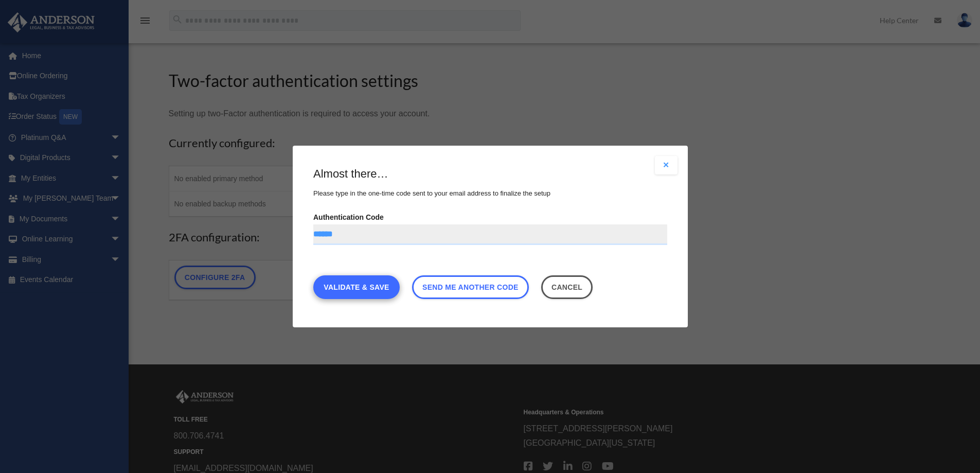  What do you see at coordinates (490, 235) in the screenshot?
I see `input: Authentication Code` at bounding box center [490, 235].